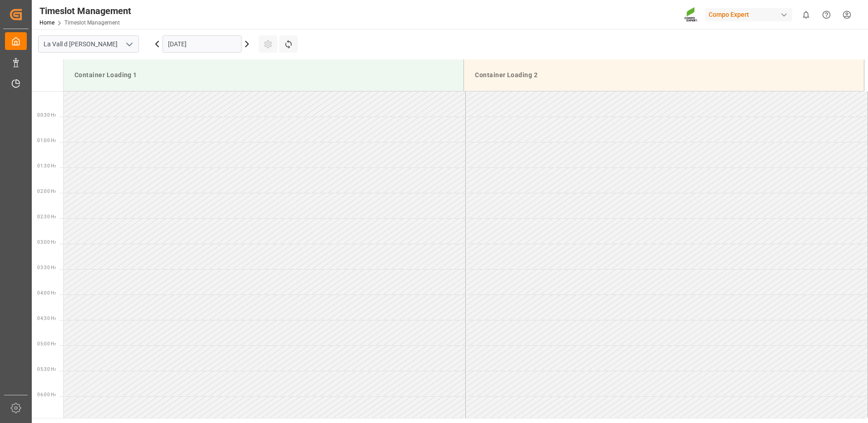 This screenshot has height=423, width=868. I want to click on button: Compo Expert, so click(750, 15).